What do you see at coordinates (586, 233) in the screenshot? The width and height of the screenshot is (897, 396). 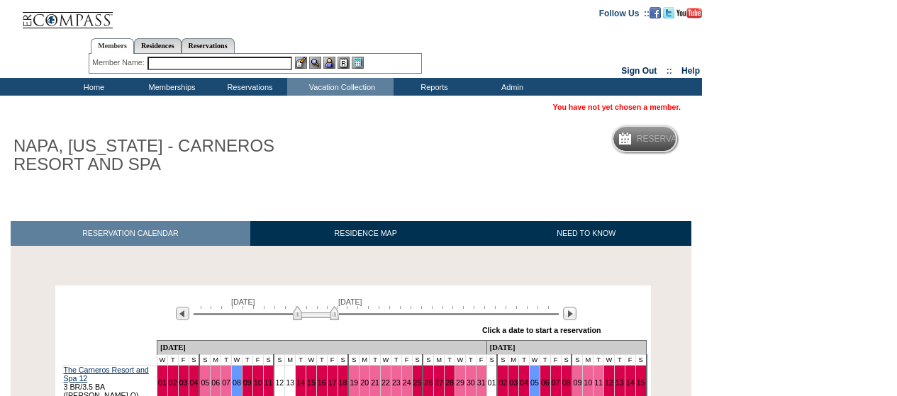 I see `a: NEED TO KNOW` at bounding box center [586, 233].